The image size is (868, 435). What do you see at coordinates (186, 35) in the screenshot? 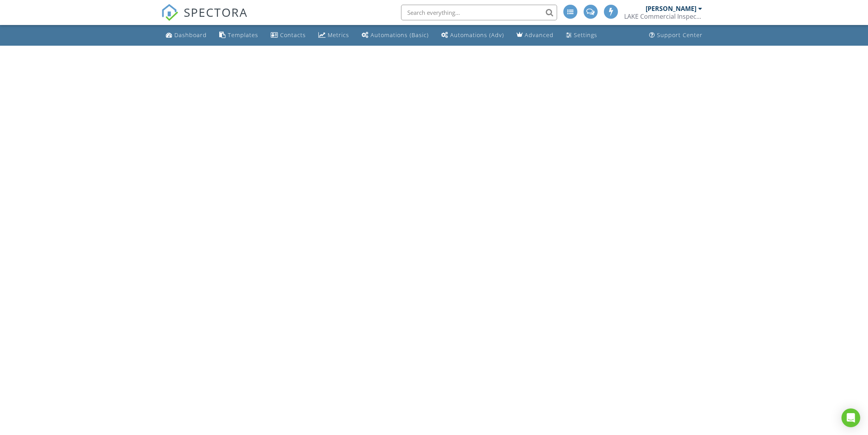
I see `a: Dashboard` at bounding box center [186, 35].